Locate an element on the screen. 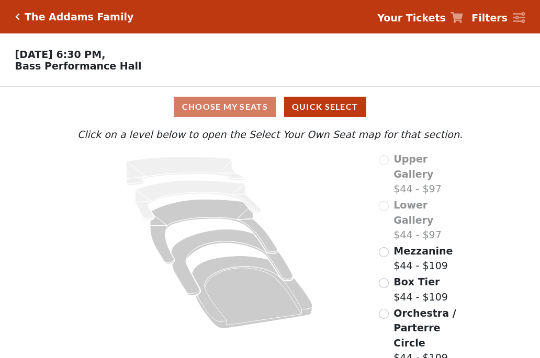 This screenshot has width=540, height=358. strong: Your Tickets is located at coordinates (411, 18).